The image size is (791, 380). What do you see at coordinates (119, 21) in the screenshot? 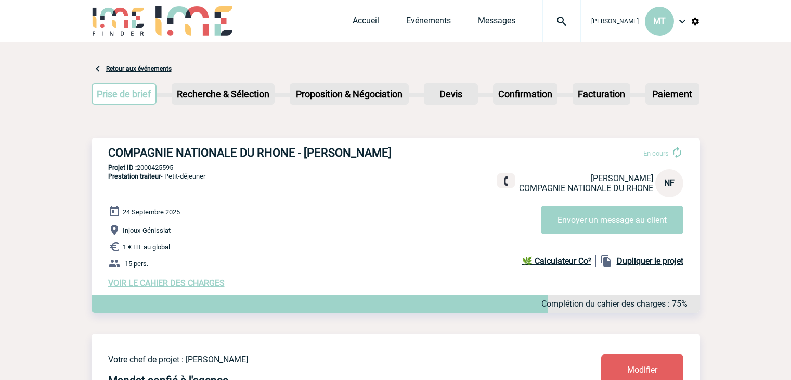
I see `img: IME-Finder` at bounding box center [119, 21].